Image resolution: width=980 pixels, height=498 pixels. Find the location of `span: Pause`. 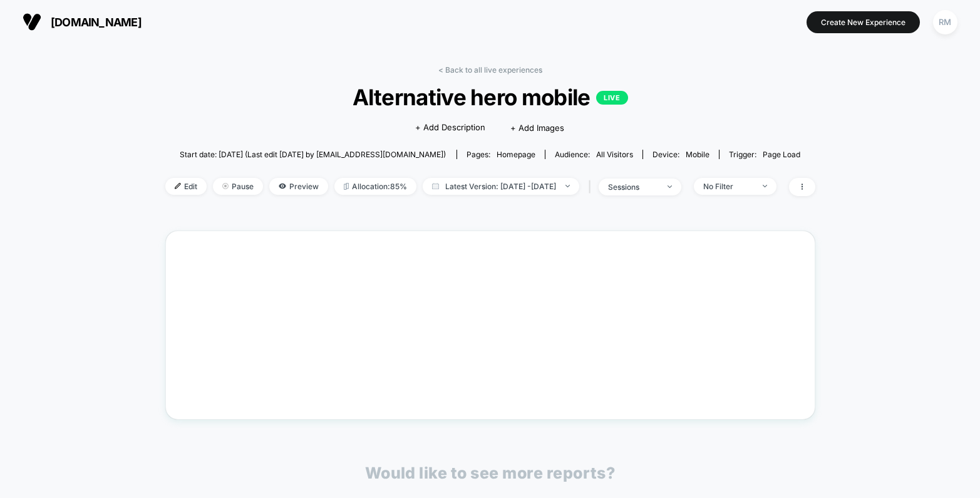

span: Pause is located at coordinates (238, 186).